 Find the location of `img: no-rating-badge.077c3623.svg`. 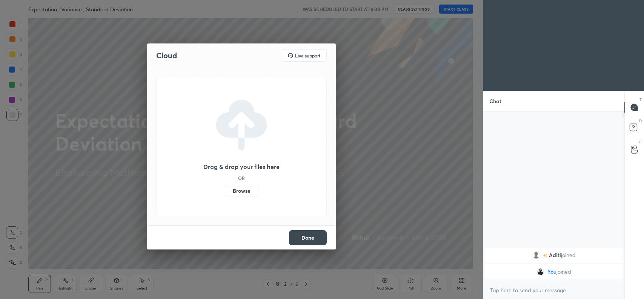

img: no-rating-badge.077c3623.svg is located at coordinates (545, 255).